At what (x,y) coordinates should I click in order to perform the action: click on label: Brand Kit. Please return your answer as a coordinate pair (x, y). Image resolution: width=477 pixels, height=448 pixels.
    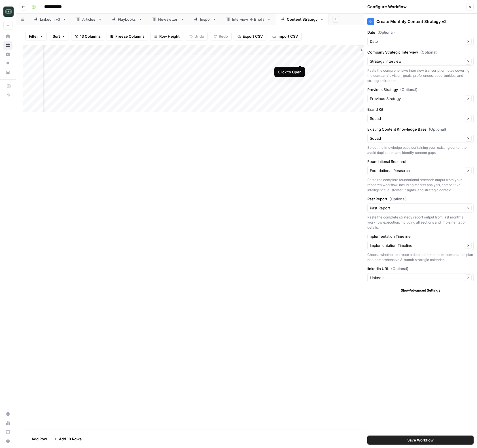
    Looking at the image, I should click on (420, 109).